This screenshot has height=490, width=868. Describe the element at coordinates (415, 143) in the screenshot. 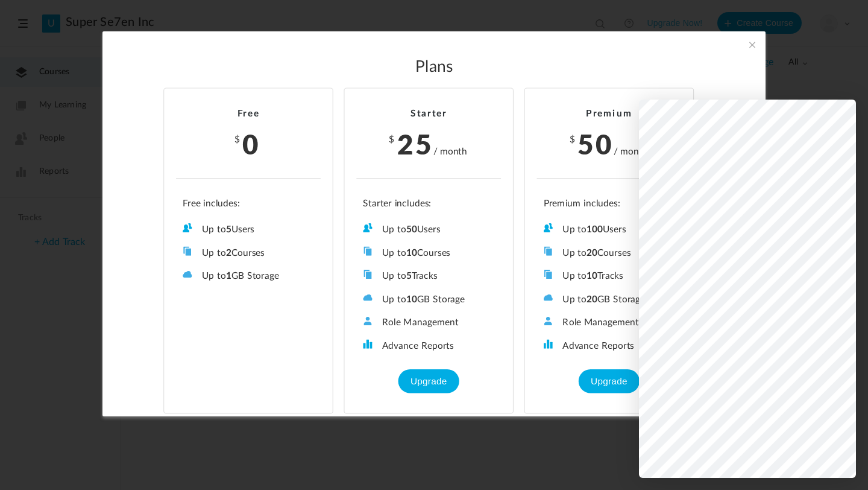

I see `span: 25` at that location.